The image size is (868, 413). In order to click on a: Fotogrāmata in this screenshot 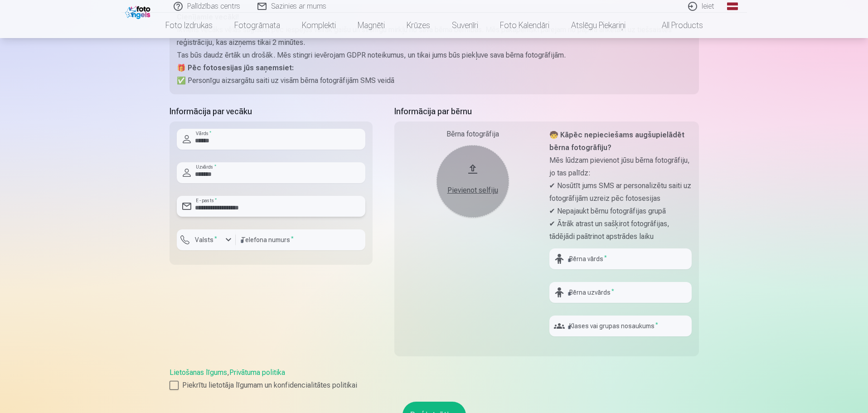, I will do `click(257, 26)`.